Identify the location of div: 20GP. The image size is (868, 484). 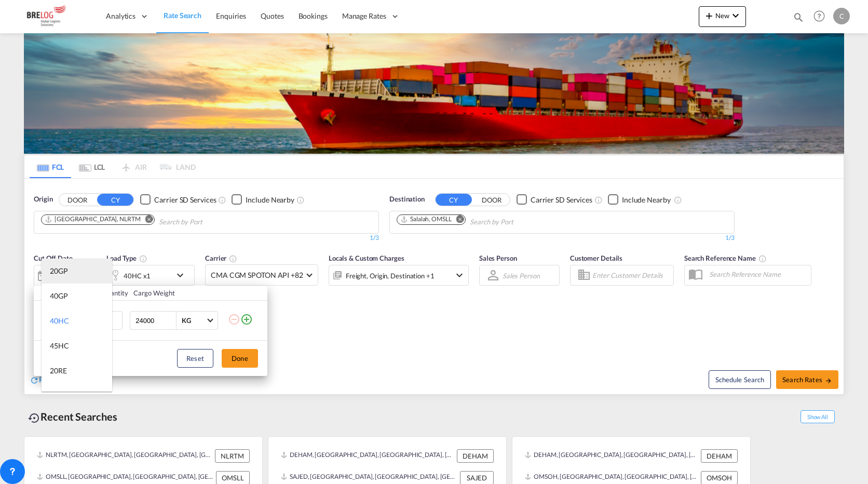
(58, 271).